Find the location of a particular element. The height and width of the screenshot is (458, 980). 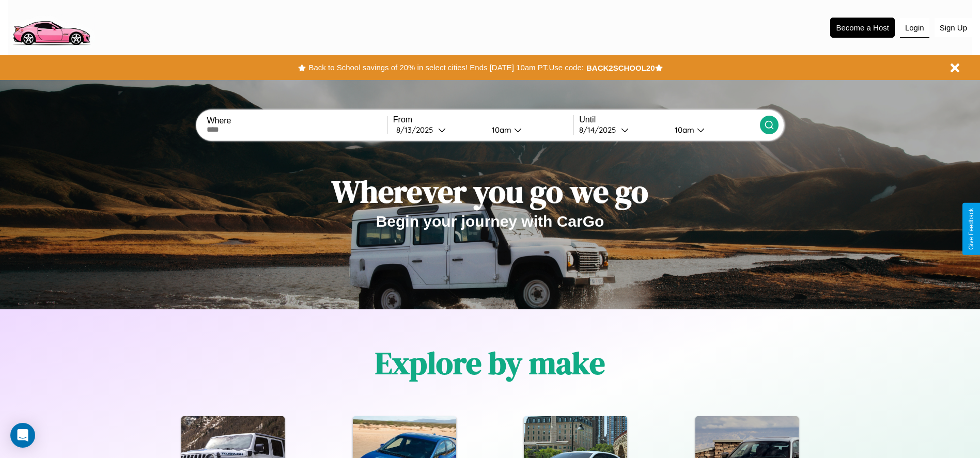

label: Until is located at coordinates (669, 120).